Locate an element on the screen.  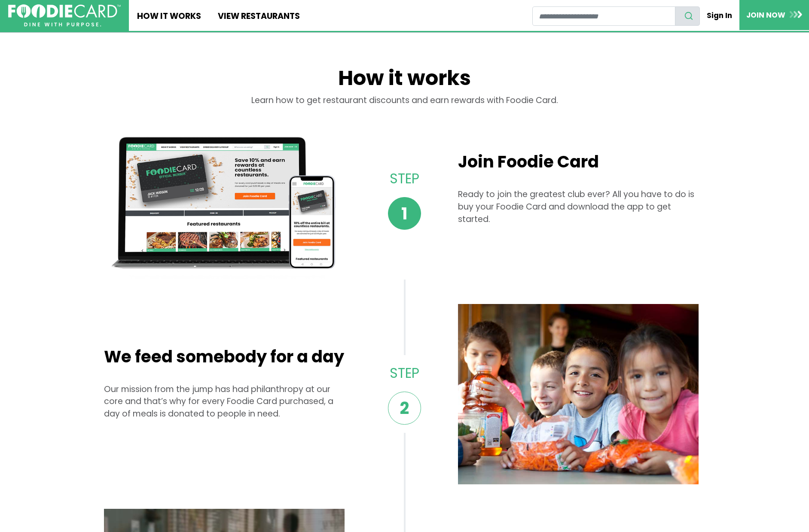
img: FoodieCard; Eat, Drink, Save, Donate is located at coordinates (64, 16).